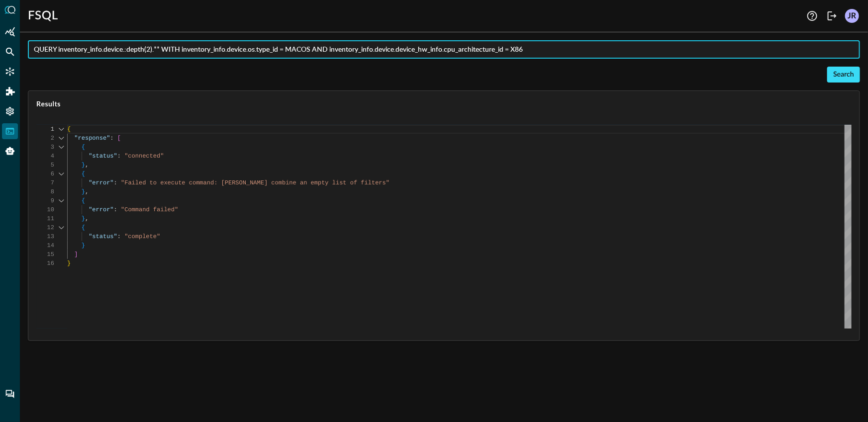 The height and width of the screenshot is (422, 868). I want to click on div: Connectors, so click(10, 72).